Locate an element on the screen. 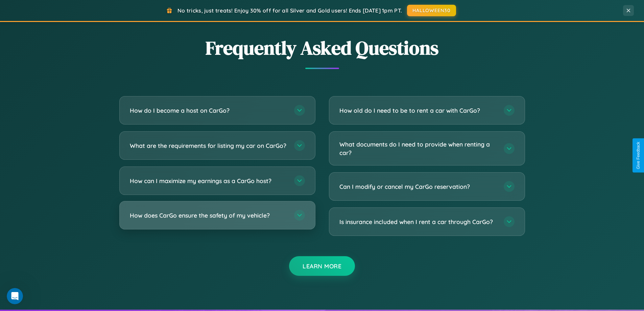 This screenshot has height=311, width=644. h3: How can I maximize my earnings as a CarGo host? is located at coordinates (209, 181).